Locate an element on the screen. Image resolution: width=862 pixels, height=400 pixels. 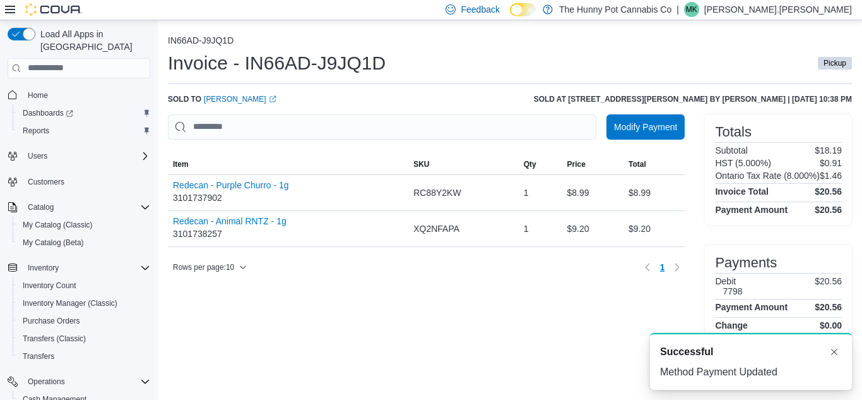
button: Qty is located at coordinates (540, 164).